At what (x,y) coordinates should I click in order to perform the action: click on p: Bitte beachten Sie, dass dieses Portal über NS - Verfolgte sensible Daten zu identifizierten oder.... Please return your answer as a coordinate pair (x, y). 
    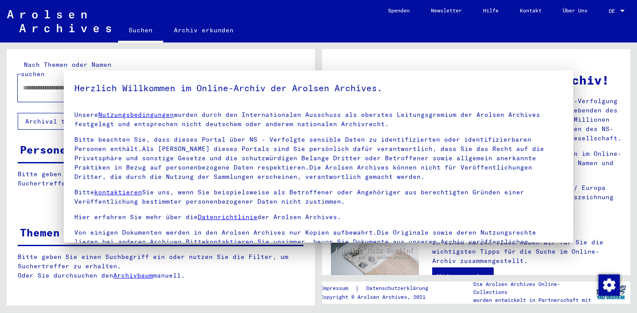
    Looking at the image, I should click on (318, 158).